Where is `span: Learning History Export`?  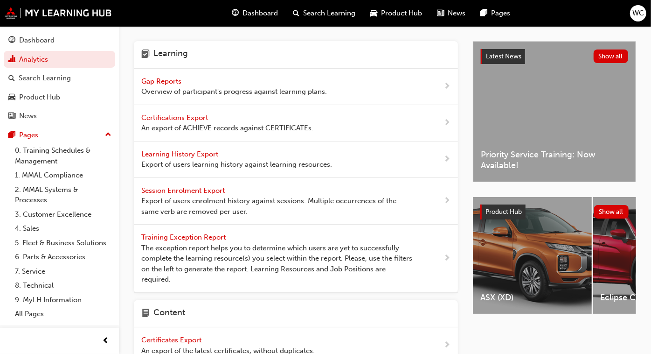 span: Learning History Export is located at coordinates (181, 154).